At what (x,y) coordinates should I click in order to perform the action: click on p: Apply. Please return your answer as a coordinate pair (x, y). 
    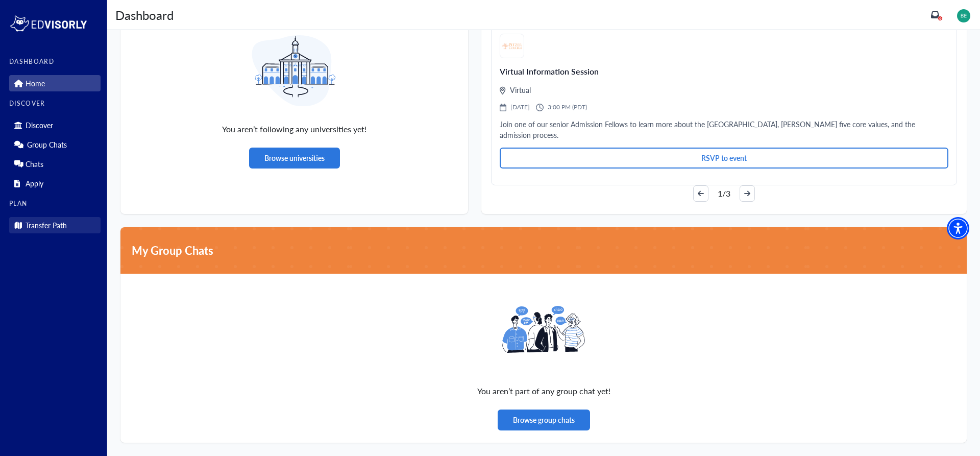
    Looking at the image, I should click on (34, 183).